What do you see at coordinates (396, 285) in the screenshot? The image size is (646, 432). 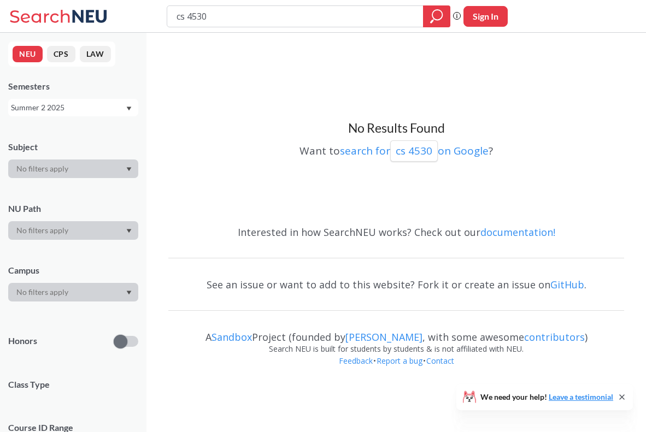 I see `div: See an issue or want to add to this website? Fork it or create an issue on .` at bounding box center [396, 285].